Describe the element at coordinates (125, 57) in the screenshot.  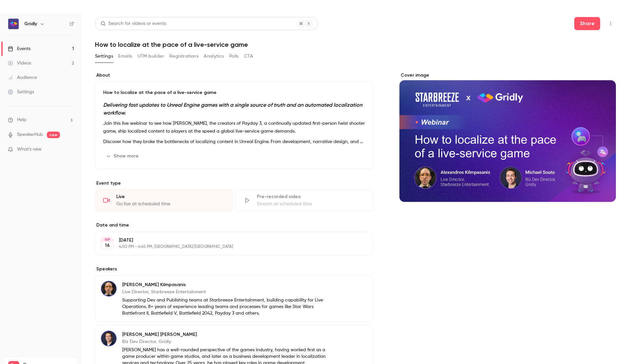
I see `button: Emails` at that location.